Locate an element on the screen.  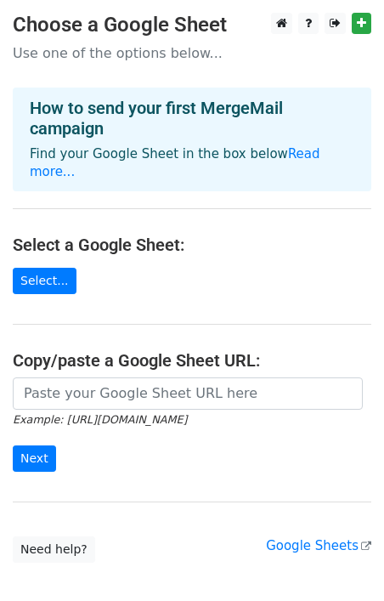
h4: Copy/paste a Google Sheet URL: is located at coordinates (192, 360).